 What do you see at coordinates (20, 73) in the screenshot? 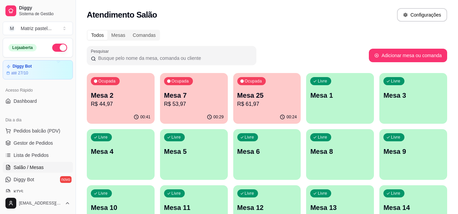
I see `article: até 27/10` at bounding box center [20, 73].